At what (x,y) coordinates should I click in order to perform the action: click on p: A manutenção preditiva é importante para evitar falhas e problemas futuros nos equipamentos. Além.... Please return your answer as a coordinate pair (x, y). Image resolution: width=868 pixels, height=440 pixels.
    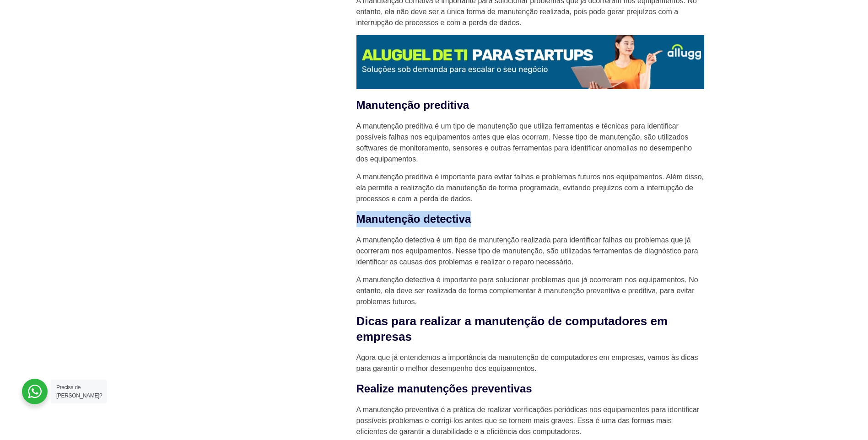
    Looking at the image, I should click on (530, 188).